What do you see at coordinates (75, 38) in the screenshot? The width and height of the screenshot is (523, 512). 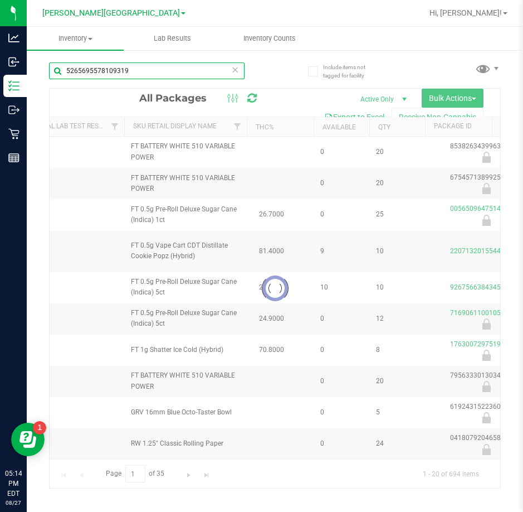 I see `a: Inventory` at bounding box center [75, 38].